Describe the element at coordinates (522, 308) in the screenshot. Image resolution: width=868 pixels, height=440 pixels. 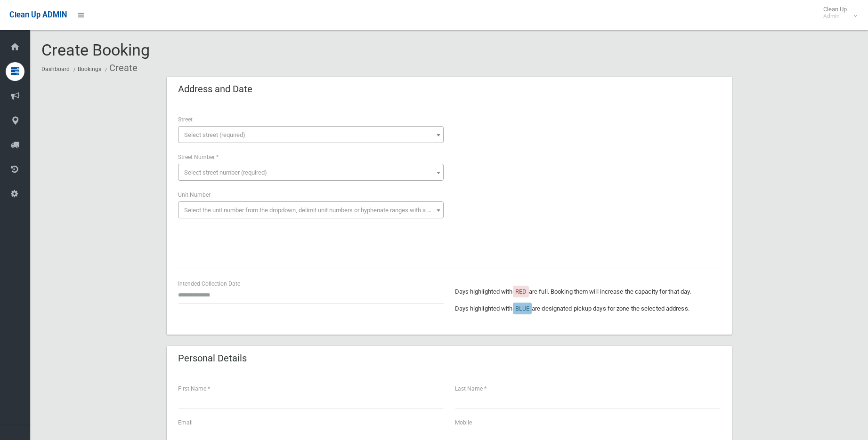
I see `span: BLUE` at that location.